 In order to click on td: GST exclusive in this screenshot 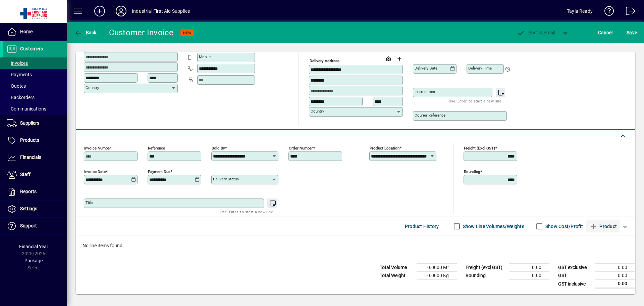, I will do `click(575, 268)`.